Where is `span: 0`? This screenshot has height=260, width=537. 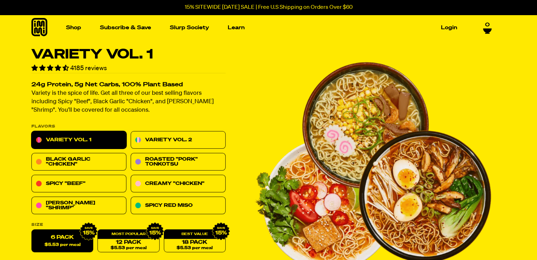 span: 0 is located at coordinates (487, 25).